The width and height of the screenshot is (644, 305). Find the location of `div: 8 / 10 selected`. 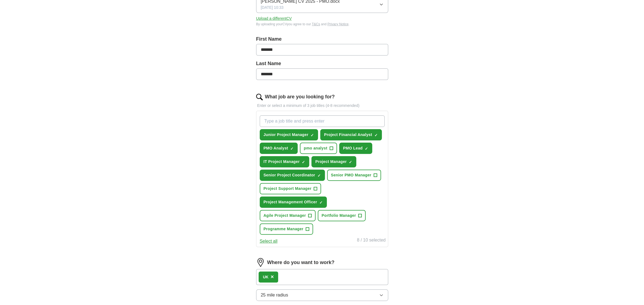

div: 8 / 10 selected is located at coordinates (371, 241).